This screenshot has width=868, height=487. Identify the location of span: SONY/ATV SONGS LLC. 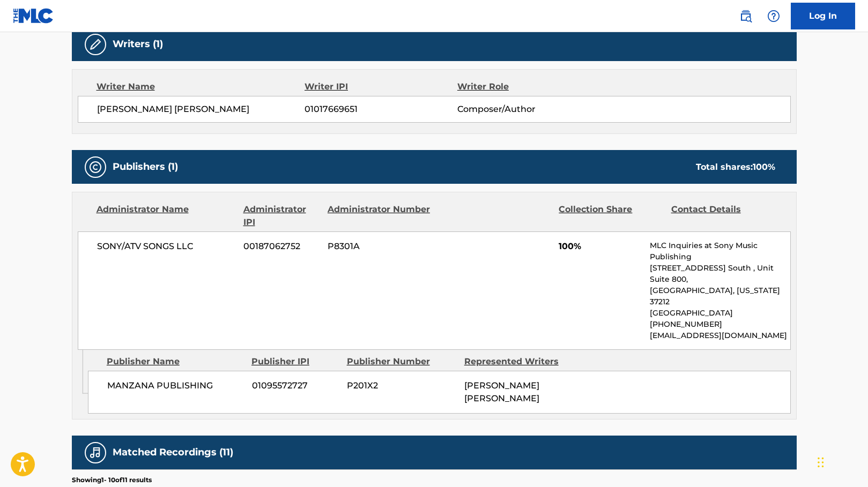
(166, 246).